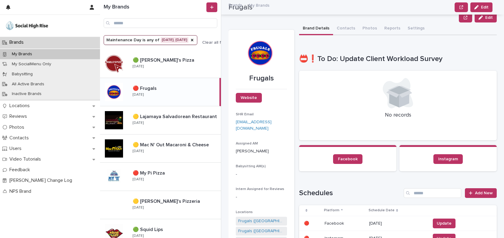 The width and height of the screenshot is (504, 238). Describe the element at coordinates (235, 5) in the screenshot. I see `a: Brands` at that location.